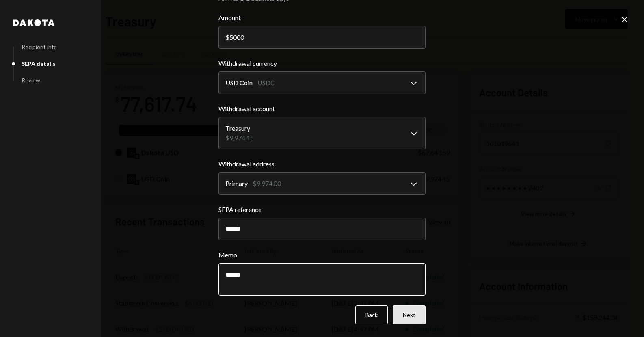 The image size is (644, 337). What do you see at coordinates (322, 109) in the screenshot?
I see `label: Withdrawal account` at bounding box center [322, 109].